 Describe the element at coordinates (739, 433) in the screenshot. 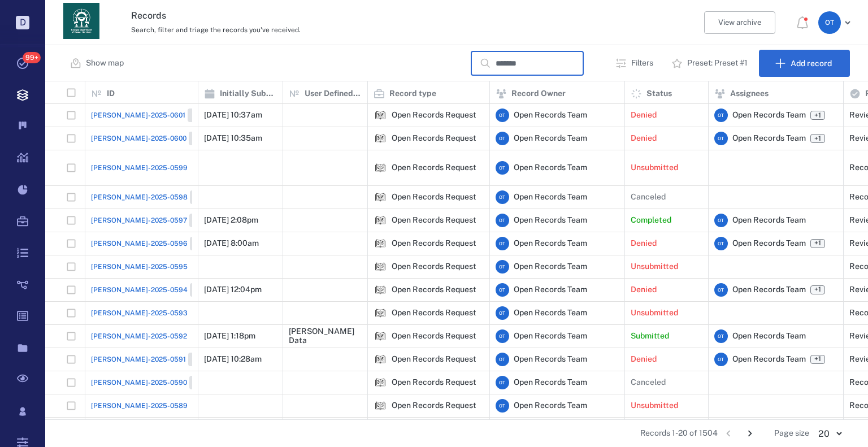

I see `nav: pagination navigation` at that location.